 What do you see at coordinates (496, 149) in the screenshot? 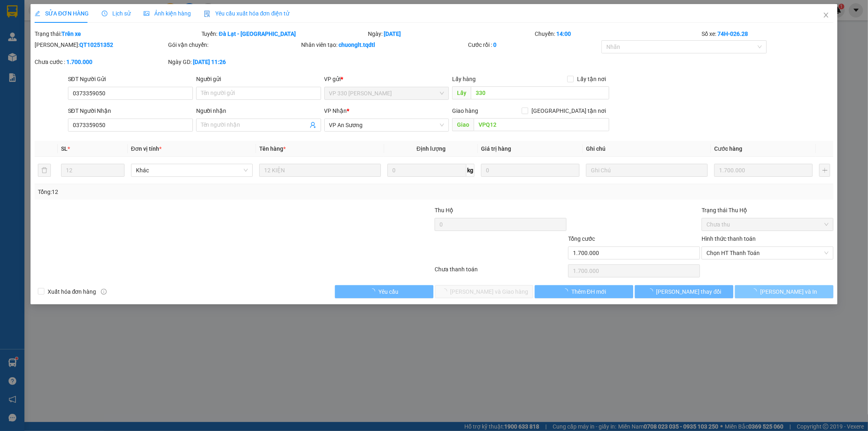
I see `span: Giá trị hàng` at bounding box center [496, 149].